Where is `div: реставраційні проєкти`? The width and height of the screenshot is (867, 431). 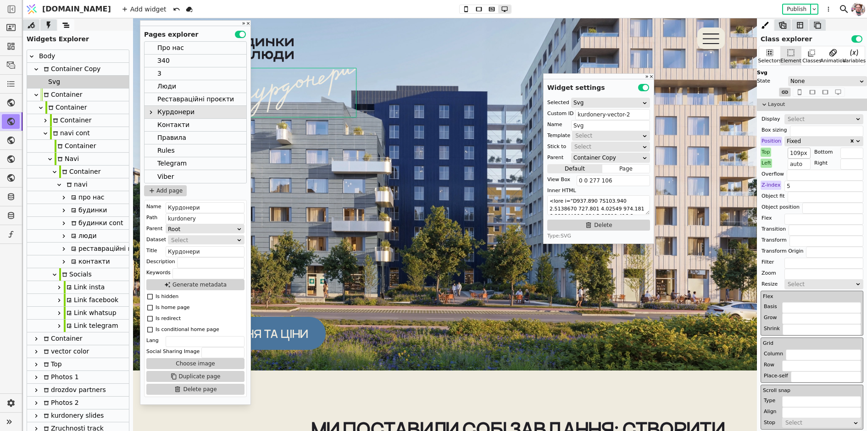 div: реставраційні проєкти is located at coordinates (112, 249).